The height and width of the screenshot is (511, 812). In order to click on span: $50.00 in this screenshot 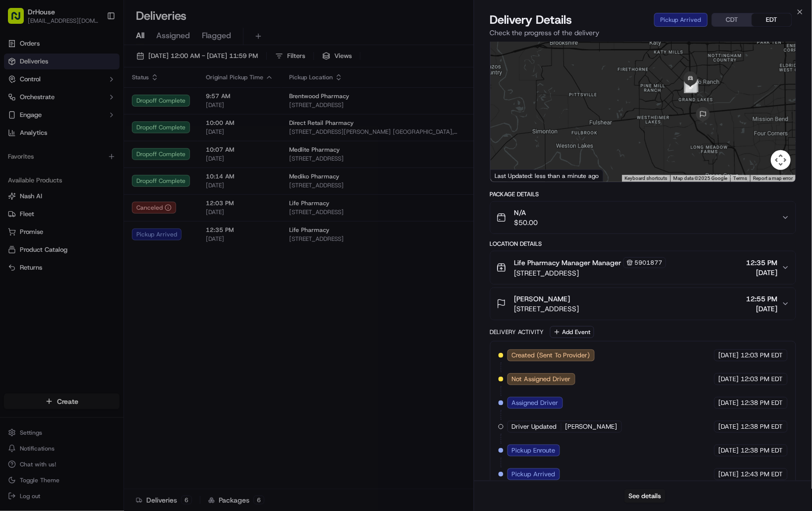, I will do `click(526, 223)`.